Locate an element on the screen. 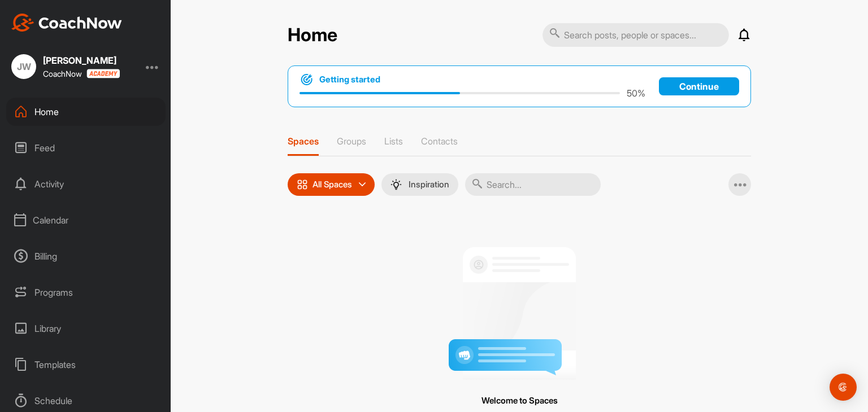  p: Groups is located at coordinates (352, 141).